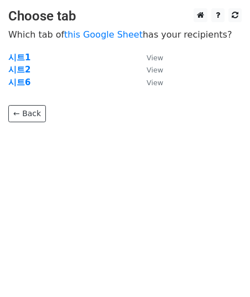  I want to click on h3: Choose tab, so click(125, 16).